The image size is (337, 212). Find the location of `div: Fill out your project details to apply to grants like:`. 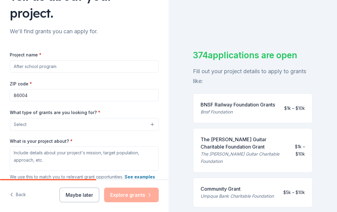

div: Fill out your project details to apply to grants like: is located at coordinates (253, 76).